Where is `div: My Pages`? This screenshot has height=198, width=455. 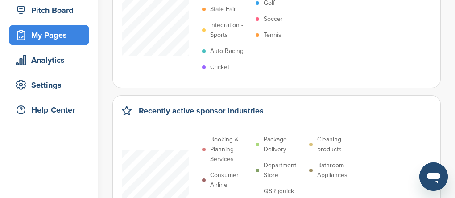 div: My Pages is located at coordinates (51, 35).